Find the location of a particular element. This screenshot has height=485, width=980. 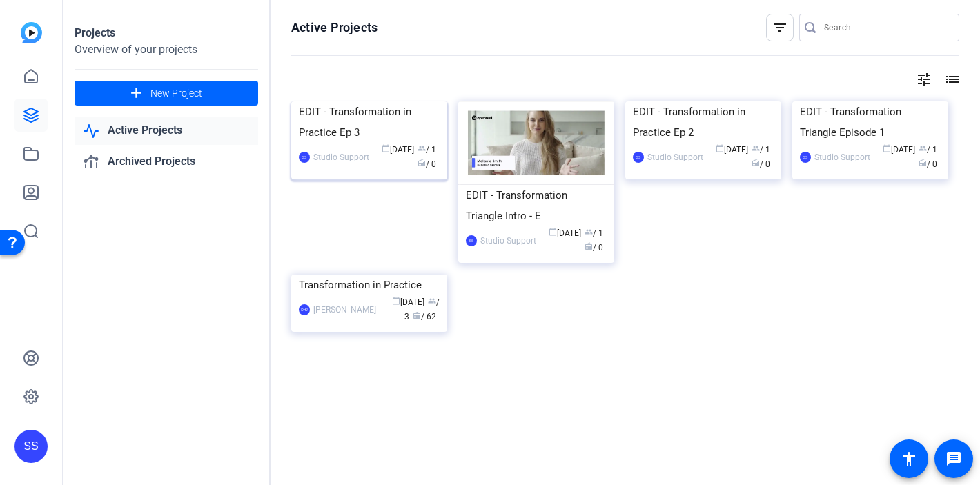

button: New Project is located at coordinates (166, 93).